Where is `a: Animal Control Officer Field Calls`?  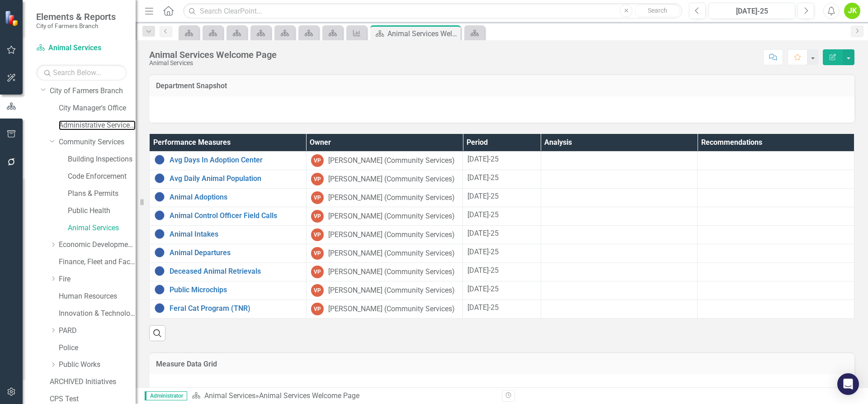 a: Animal Control Officer Field Calls is located at coordinates (235, 216).